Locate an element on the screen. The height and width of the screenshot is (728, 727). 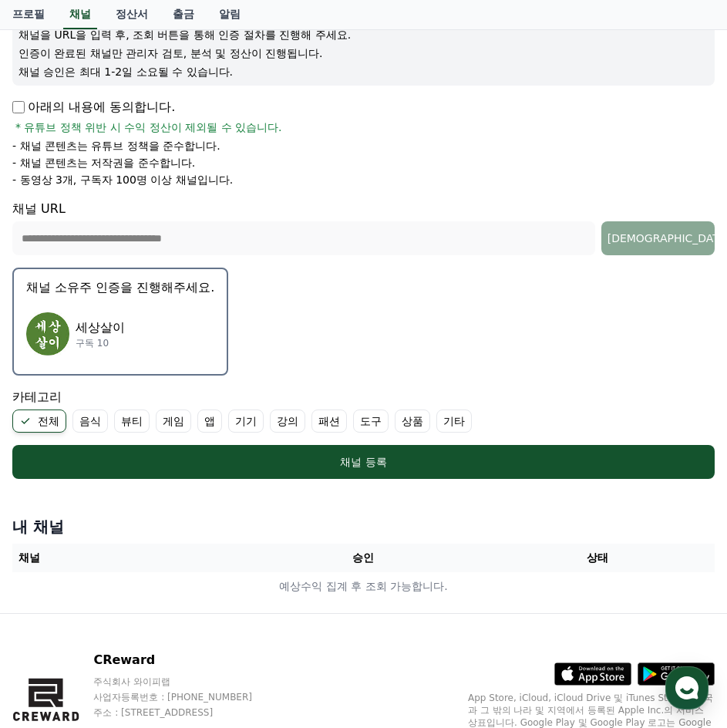
button: 채널 소유주 인증을 진행해주세요. 세상살이 세상살이 구독 10 is located at coordinates (120, 322).